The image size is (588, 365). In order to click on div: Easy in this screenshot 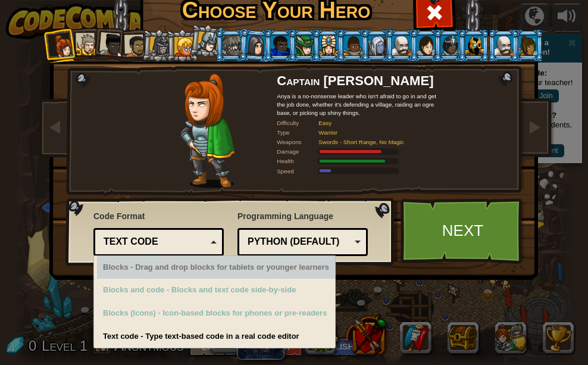, I will do `click(377, 123)`.